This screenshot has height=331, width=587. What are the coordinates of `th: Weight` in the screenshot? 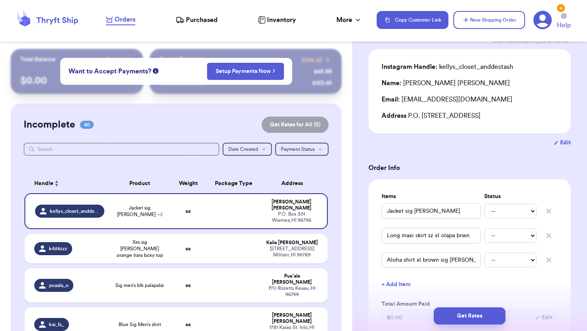 It's located at (188, 183).